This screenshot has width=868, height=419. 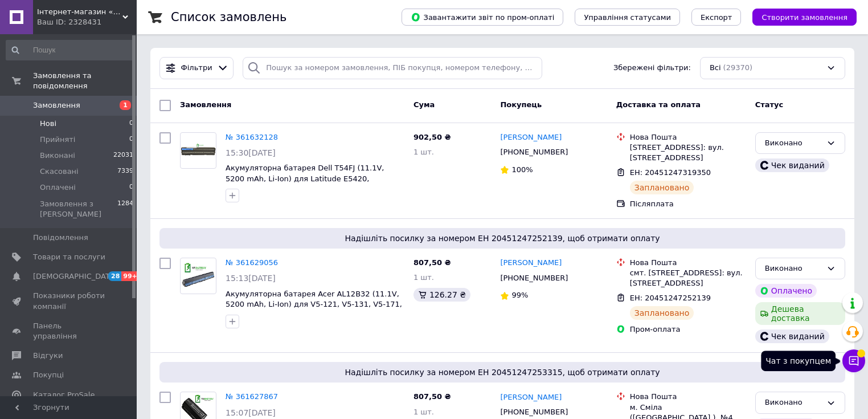 I want to click on span: Покупці, so click(x=48, y=375).